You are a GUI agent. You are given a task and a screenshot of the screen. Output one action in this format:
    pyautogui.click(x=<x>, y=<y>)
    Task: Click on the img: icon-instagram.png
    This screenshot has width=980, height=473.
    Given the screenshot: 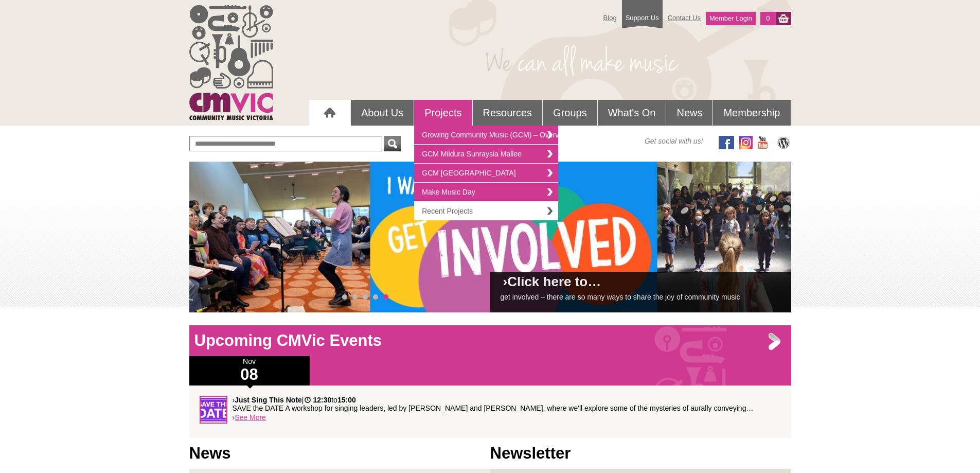 What is the action you would take?
    pyautogui.click(x=746, y=143)
    